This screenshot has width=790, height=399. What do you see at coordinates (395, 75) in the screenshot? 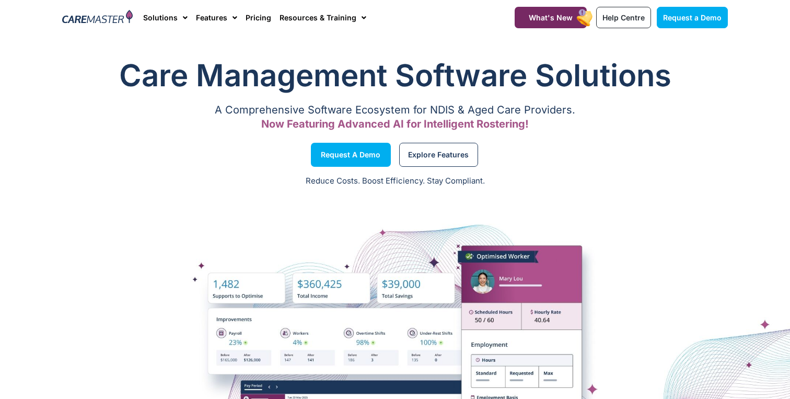
I see `h1: Care Management Software Solutions` at bounding box center [395, 75].